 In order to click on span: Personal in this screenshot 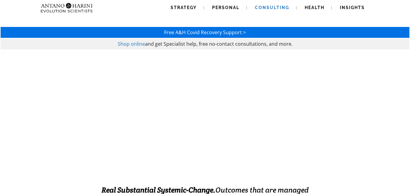, I will do `click(226, 8)`.